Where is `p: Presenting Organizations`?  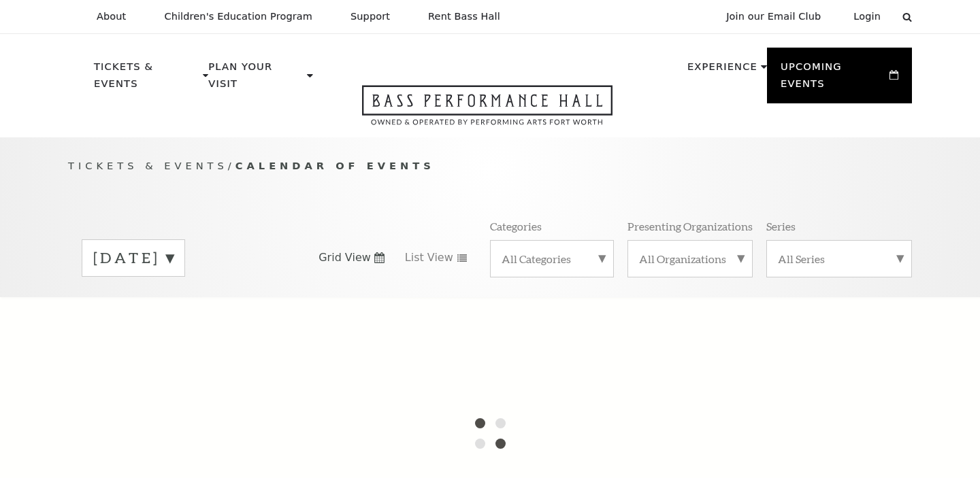
p: Presenting Organizations is located at coordinates (690, 226).